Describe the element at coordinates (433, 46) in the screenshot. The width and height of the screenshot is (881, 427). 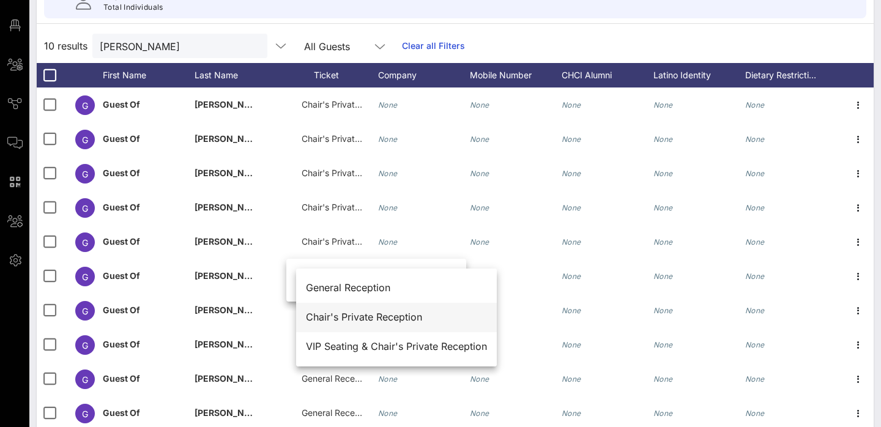
I see `a: Clear all Filters` at that location.